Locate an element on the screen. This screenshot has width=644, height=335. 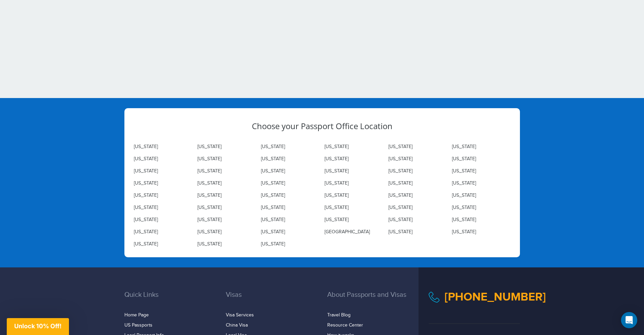
a: China Visa is located at coordinates (237, 325).